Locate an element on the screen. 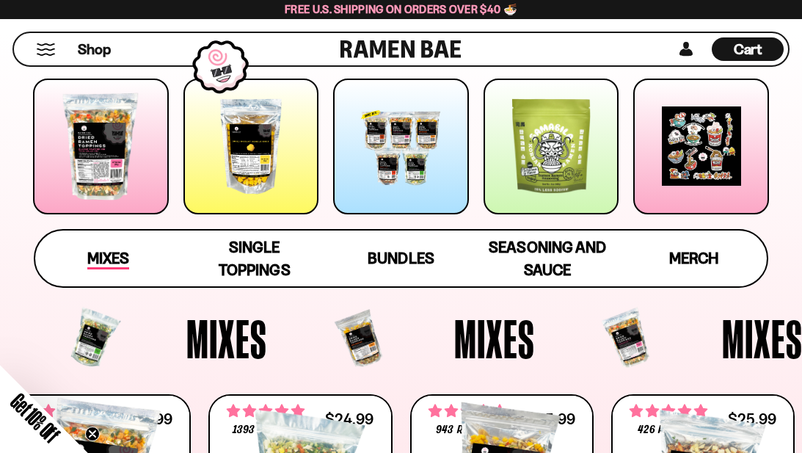 The width and height of the screenshot is (802, 453). a: Seasoning and Sauce is located at coordinates (548, 258).